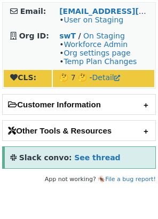 The width and height of the screenshot is (158, 219). I want to click on strong: See thread, so click(97, 157).